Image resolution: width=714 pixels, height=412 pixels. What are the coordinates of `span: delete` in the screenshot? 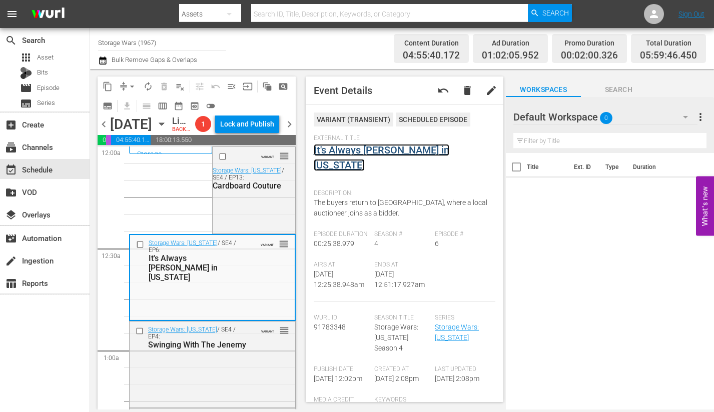 It's located at (467, 91).